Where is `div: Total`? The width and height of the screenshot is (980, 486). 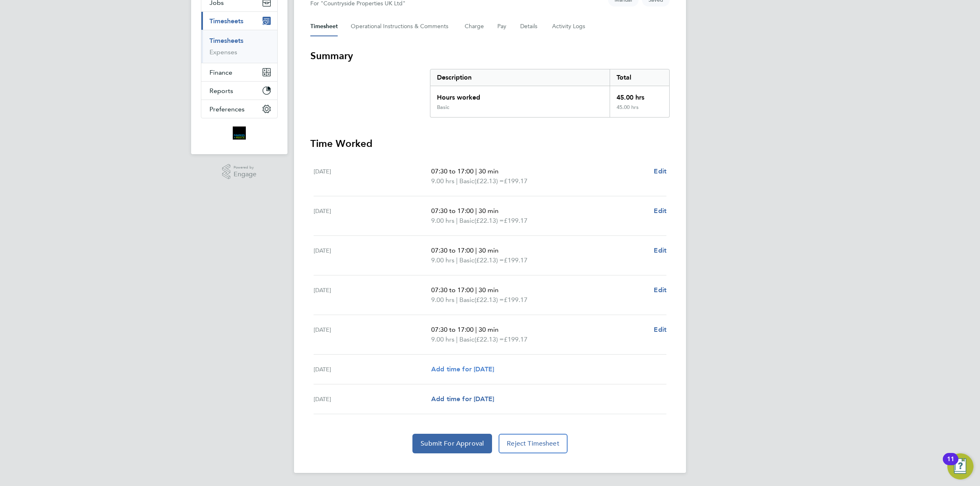 div: Total is located at coordinates (639, 78).